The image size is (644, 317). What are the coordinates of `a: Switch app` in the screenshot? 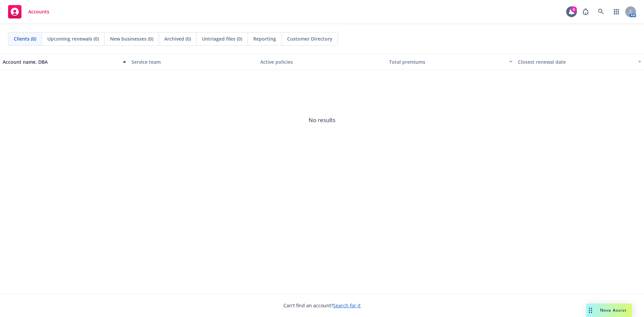 It's located at (616, 12).